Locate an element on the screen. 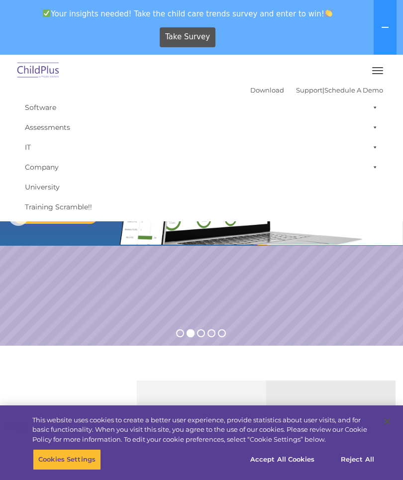 Image resolution: width=403 pixels, height=480 pixels. a: University is located at coordinates (202, 187).